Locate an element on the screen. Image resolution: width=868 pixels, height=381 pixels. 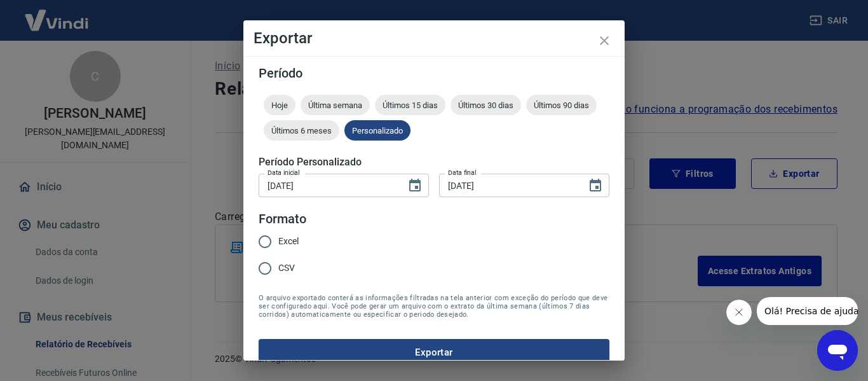
div: Personalizado is located at coordinates (377, 130).